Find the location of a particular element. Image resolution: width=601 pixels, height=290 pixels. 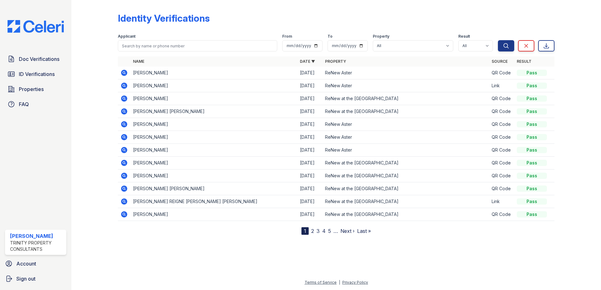

label: Result is located at coordinates (464, 36).